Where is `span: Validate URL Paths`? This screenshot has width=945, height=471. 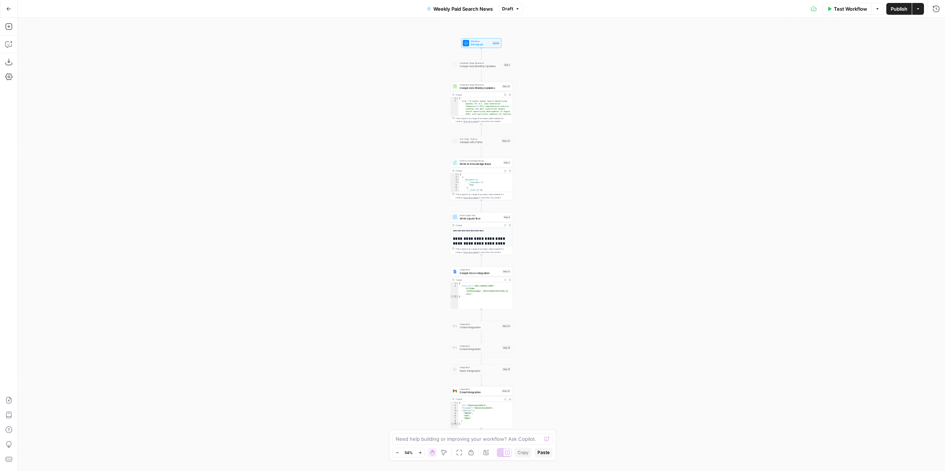 span: Validate URL Paths is located at coordinates (479, 142).